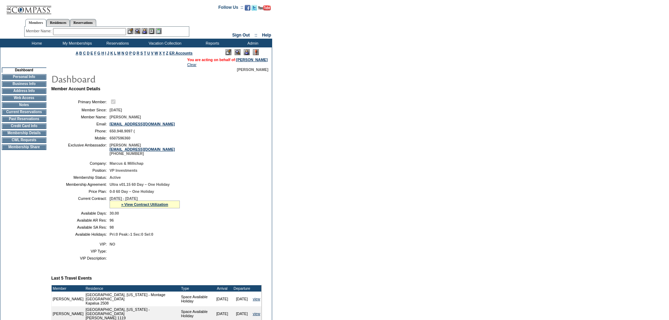 This screenshot has height=320, width=669. I want to click on td: Available Days:, so click(80, 213).